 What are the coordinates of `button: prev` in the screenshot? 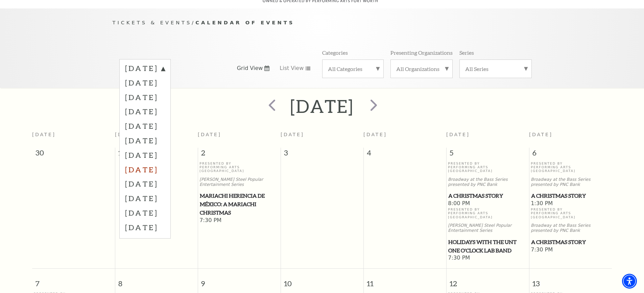 It's located at (271, 106).